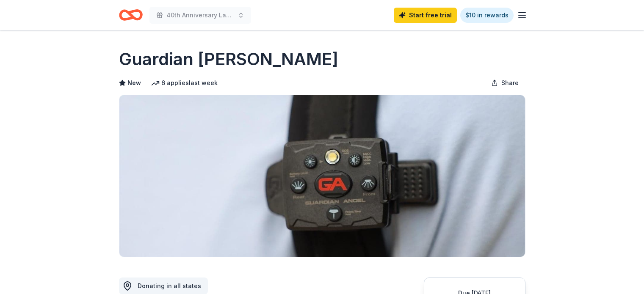 The image size is (644, 294). I want to click on img: Image for Guardian Angel Device, so click(322, 176).